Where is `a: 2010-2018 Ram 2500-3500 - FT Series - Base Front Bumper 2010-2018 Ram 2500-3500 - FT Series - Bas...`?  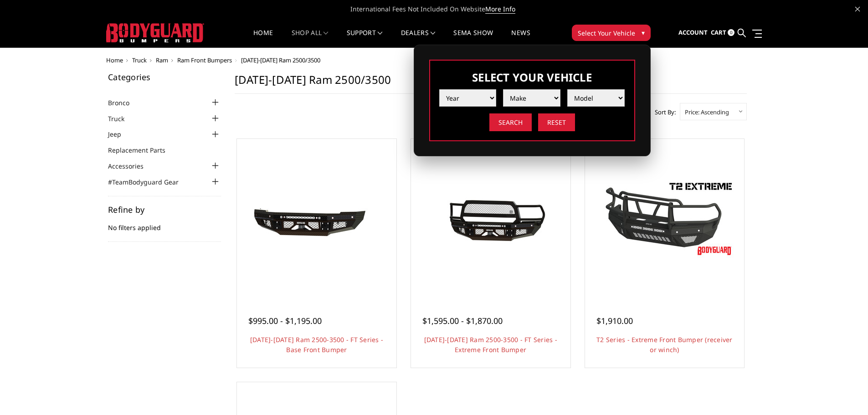 a: 2010-2018 Ram 2500-3500 - FT Series - Base Front Bumper 2010-2018 Ram 2500-3500 - FT Series - Bas... is located at coordinates (317, 218).